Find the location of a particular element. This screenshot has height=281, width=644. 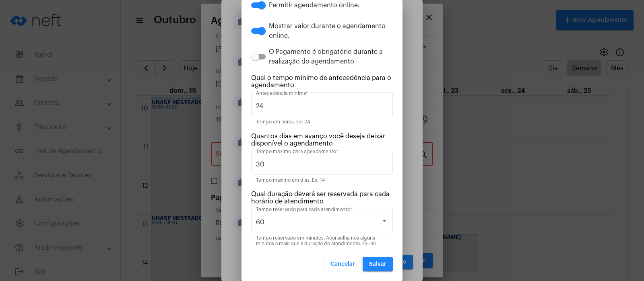

span: Mostrar valor durante o agendamento online. is located at coordinates (327, 31).